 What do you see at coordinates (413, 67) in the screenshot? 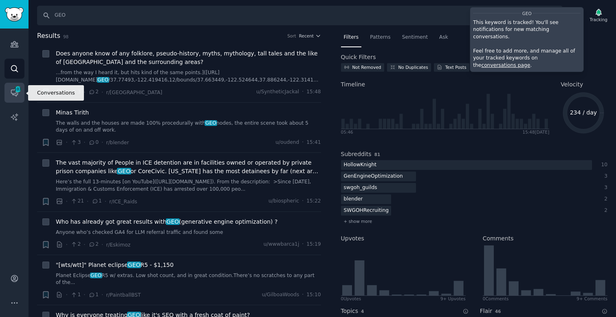
I see `div: No Duplicates` at bounding box center [413, 67].